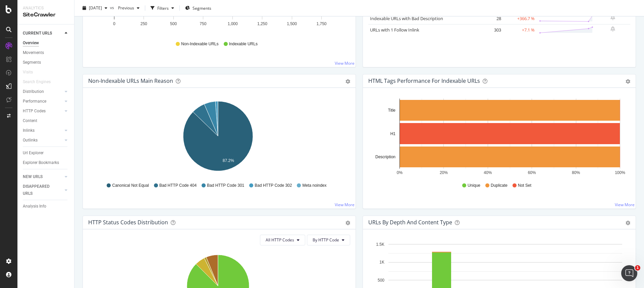 The image size is (644, 288). I want to click on a: Visits, so click(31, 72).